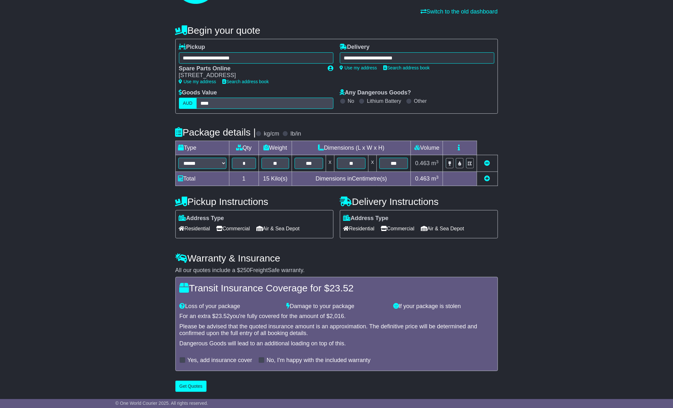 The width and height of the screenshot is (673, 408). I want to click on label: No, so click(351, 101).